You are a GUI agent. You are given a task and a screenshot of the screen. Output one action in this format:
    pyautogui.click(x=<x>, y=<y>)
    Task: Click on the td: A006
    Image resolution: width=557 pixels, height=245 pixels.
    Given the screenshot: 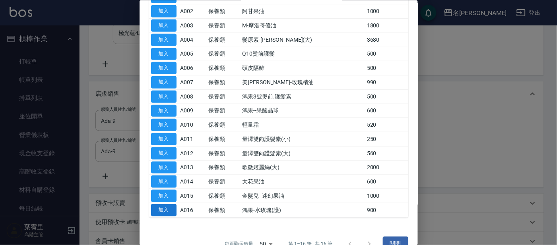 What is the action you would take?
    pyautogui.click(x=193, y=68)
    